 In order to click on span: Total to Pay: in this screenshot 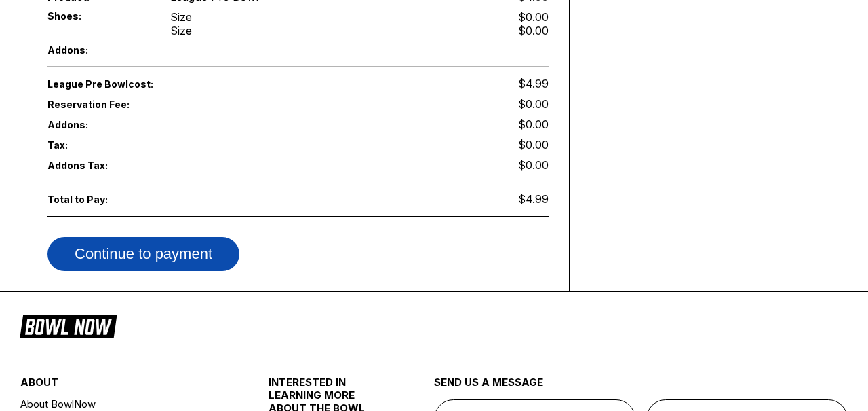, I will do `click(98, 199)`.